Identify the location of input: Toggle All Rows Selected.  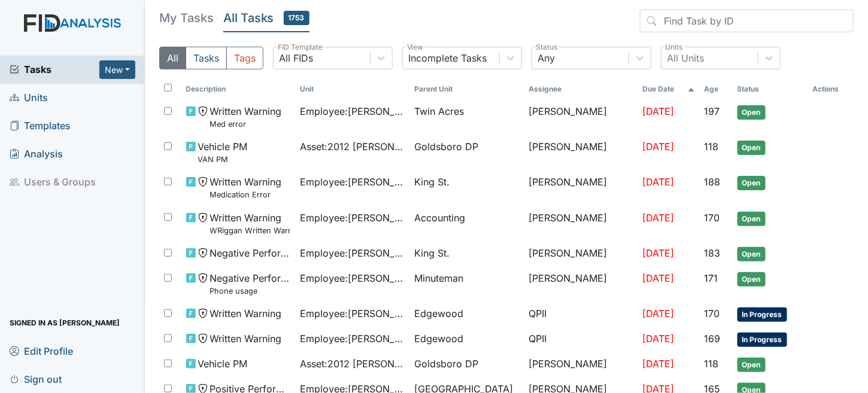
(168, 87).